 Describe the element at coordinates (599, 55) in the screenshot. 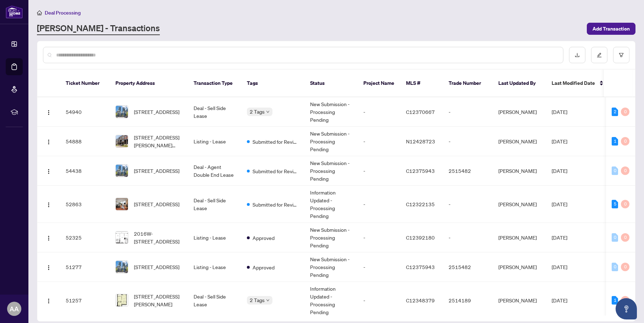

I see `button: edit` at that location.